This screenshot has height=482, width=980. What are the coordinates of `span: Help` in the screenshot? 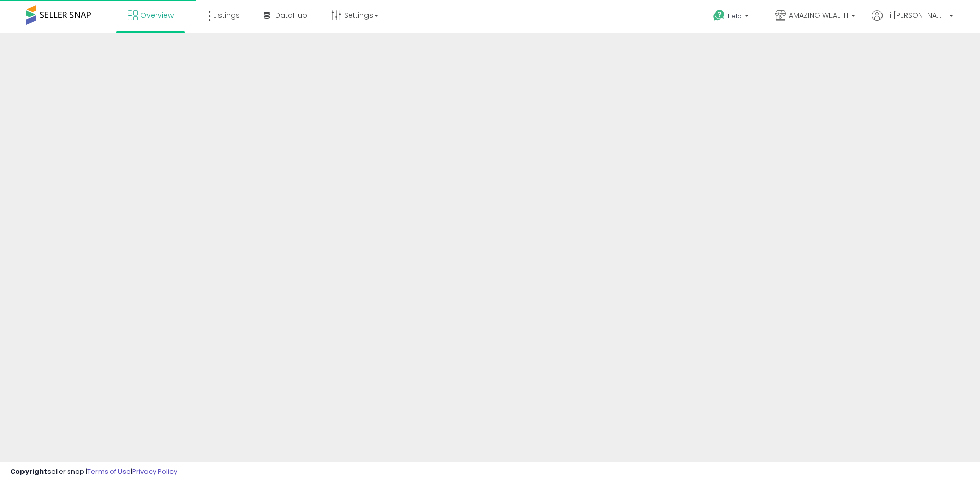 It's located at (734, 16).